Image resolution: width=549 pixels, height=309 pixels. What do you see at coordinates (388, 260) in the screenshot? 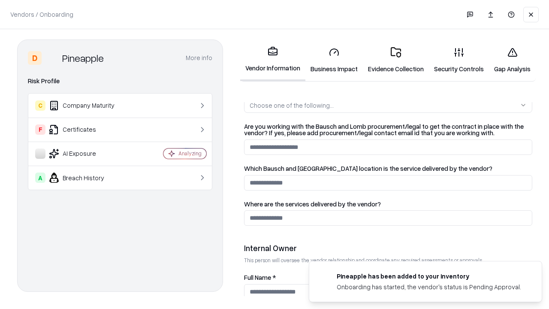
I see `p: This person will oversee the vendor relationship and coordinate any required assessments or appro...` at bounding box center [388, 260].